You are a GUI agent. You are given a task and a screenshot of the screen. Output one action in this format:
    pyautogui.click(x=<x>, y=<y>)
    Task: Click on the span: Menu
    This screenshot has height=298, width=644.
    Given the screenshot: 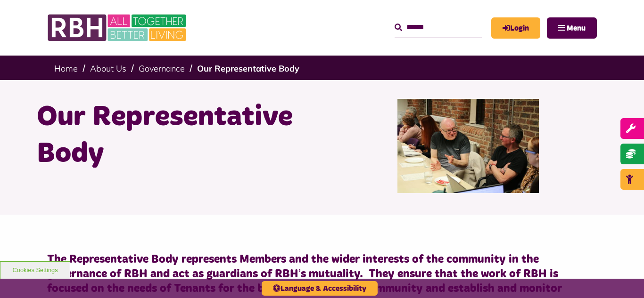 What is the action you would take?
    pyautogui.click(x=576, y=28)
    